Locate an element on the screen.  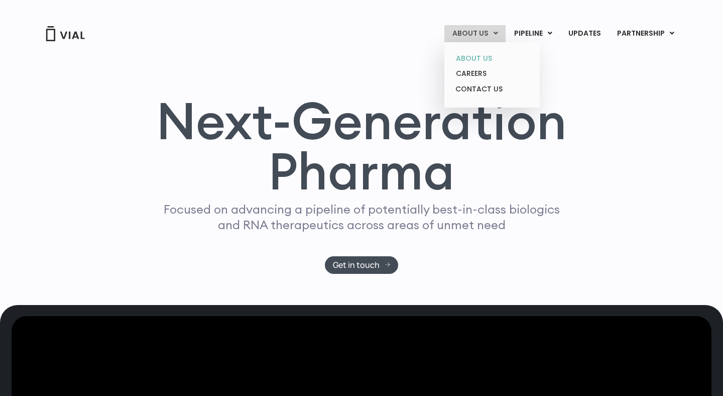
a: ABOUT US is located at coordinates (492, 58).